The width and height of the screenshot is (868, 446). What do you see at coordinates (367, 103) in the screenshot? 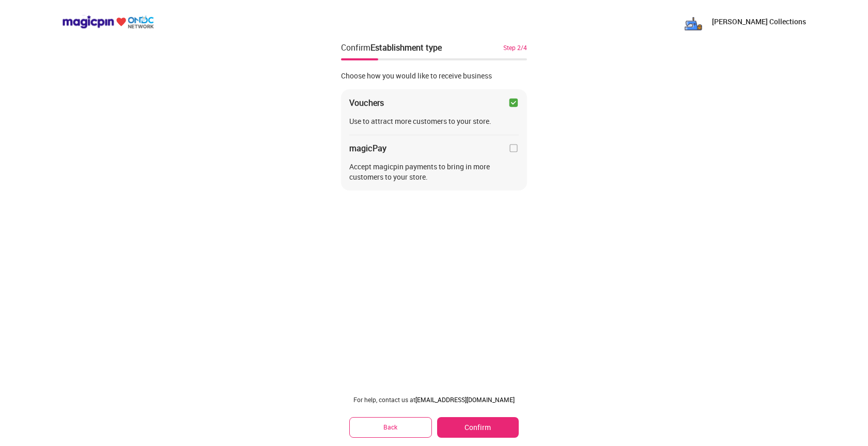
I see `div: Vouchers` at bounding box center [367, 103].